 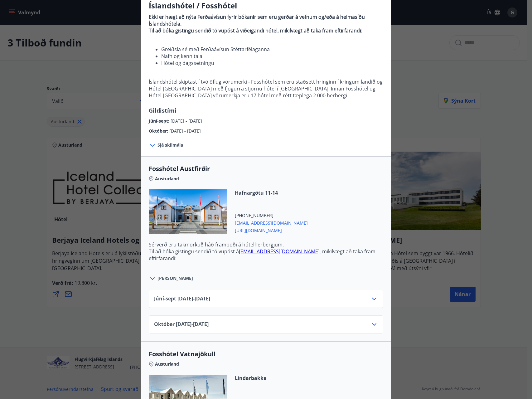 I want to click on strong: Ekki er hægt að nýta Ferðaávísun fyrir bókanir sem eru gerðar á vefnum og/eða á heimasíðu Íslands..., so click(x=257, y=20).